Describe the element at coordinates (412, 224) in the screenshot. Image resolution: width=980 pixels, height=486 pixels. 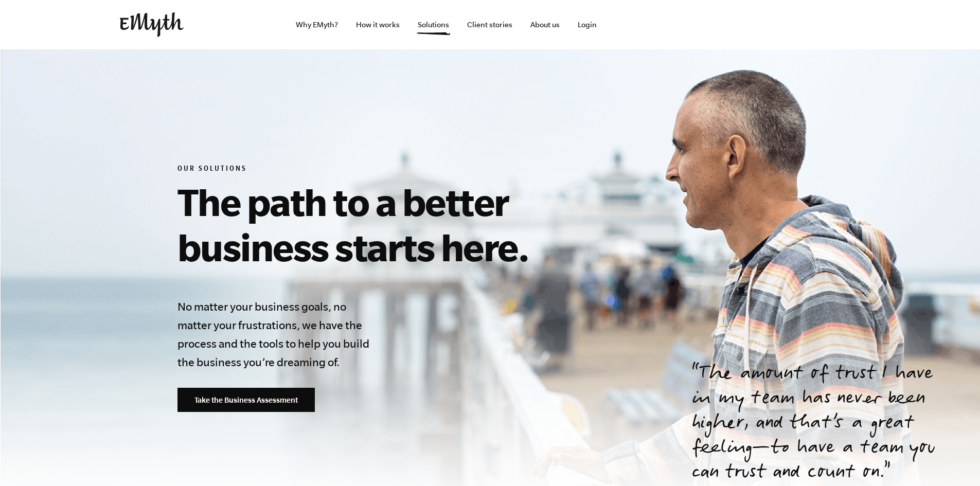
I see `h1: The path to a better business starts here.` at that location.